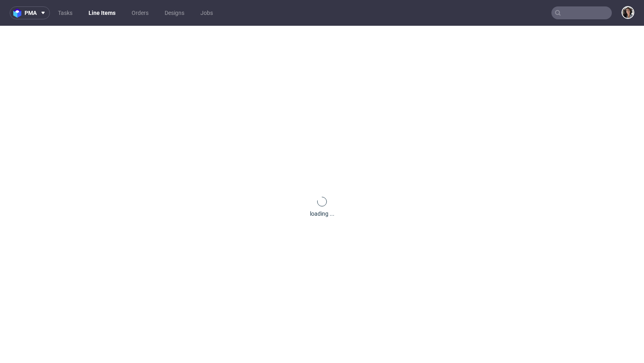  What do you see at coordinates (65, 13) in the screenshot?
I see `a: Tasks` at bounding box center [65, 13].